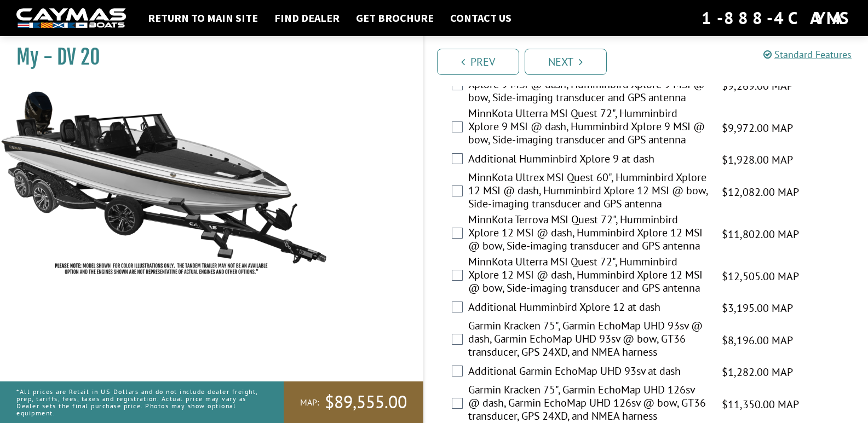  What do you see at coordinates (588, 128) in the screenshot?
I see `label: MinnKota Ulterra MSI Quest 72", Humminbird Xplore 9 MSI @ dash, Humminbird Xplore 9 MSI @ bow, Si...` at bounding box center [588, 128].